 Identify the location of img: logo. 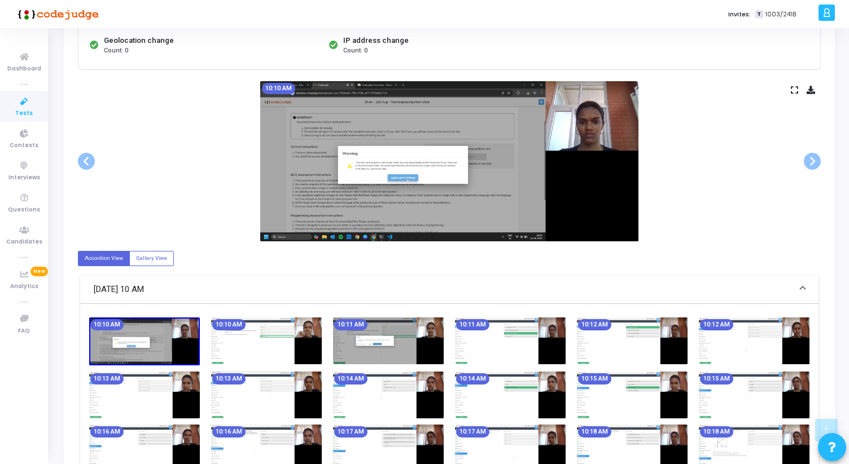
(56, 14).